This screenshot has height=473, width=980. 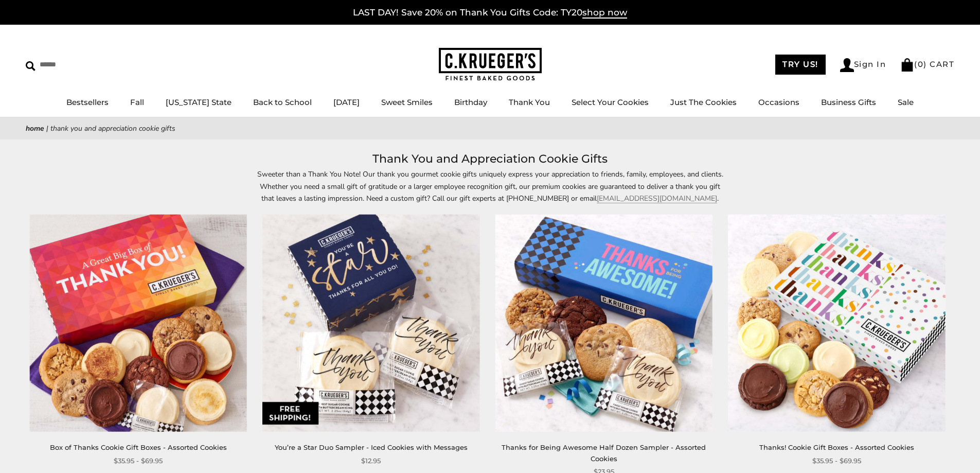 I want to click on img: Search, so click(x=30, y=66).